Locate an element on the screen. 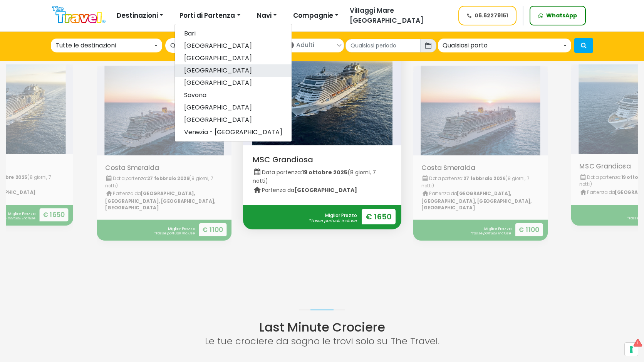  span: 06.62279151 is located at coordinates (491, 16).